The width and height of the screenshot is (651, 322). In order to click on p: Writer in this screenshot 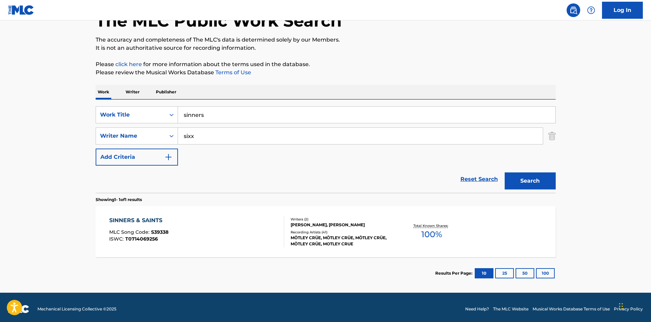, I will do `click(132, 92)`.